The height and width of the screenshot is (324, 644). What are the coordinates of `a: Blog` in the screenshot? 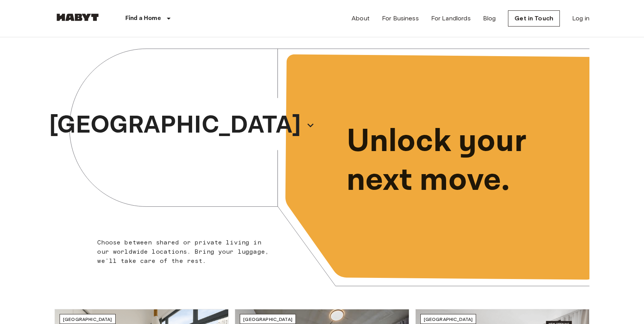 It's located at (489, 19).